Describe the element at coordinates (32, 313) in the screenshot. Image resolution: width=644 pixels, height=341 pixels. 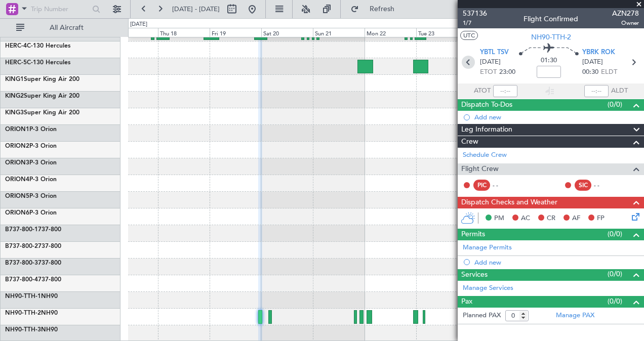
I see `a: NH90-TTH-2NH90` at that location.